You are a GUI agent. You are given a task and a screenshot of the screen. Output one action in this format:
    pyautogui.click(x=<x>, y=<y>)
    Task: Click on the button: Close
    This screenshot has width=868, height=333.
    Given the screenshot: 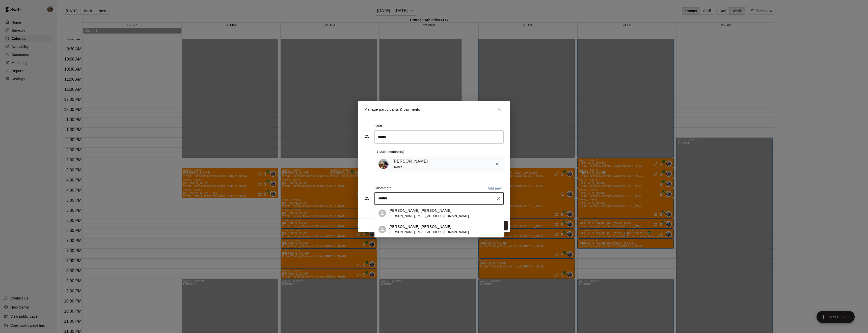 What is the action you would take?
    pyautogui.click(x=499, y=109)
    